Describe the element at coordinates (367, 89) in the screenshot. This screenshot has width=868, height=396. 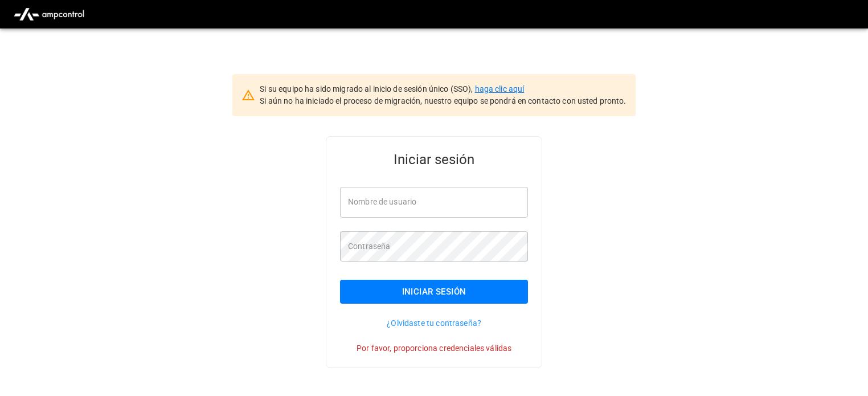
I see `span: Si su equipo ha sido migrado al inicio de sesión único (SSO),` at that location.